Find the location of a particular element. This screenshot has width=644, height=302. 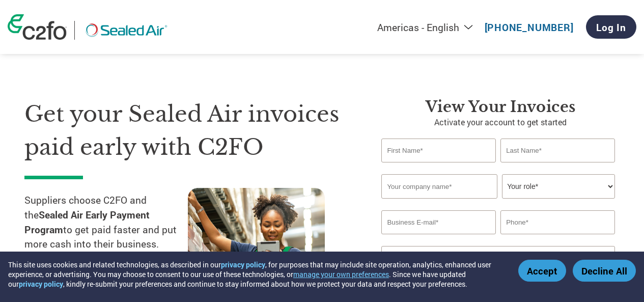

select: Title/Role is located at coordinates (558, 187).